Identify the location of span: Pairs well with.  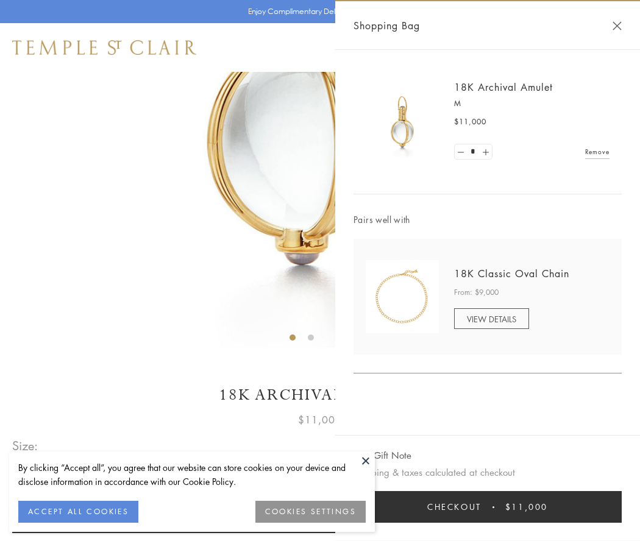
(487, 219).